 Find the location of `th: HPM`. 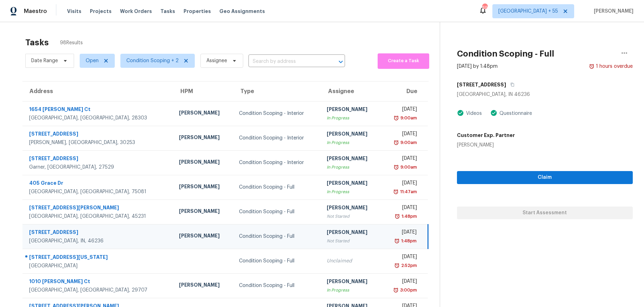

th: HPM is located at coordinates (203, 91).